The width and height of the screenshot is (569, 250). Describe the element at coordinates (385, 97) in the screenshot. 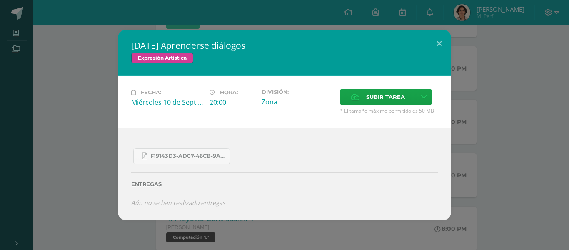

I see `span: Subir tarea` at that location.